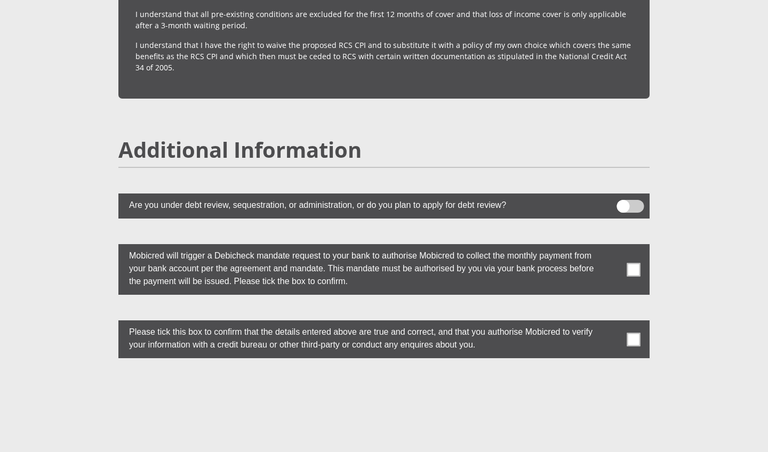  Describe the element at coordinates (357, 267) in the screenshot. I see `label: Mobicred will trigger a Debicheck mandate request to your bank to authorise Mobicred to collect t...` at that location.